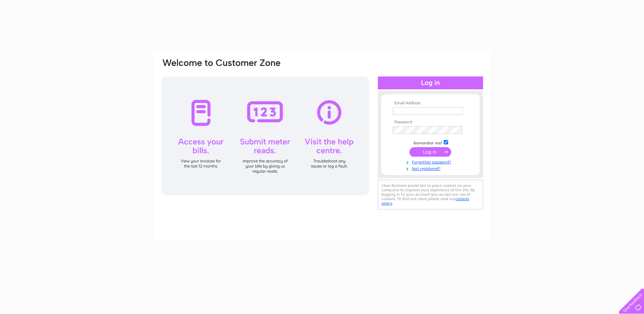  I want to click on a: Forgotten password?, so click(432, 161).